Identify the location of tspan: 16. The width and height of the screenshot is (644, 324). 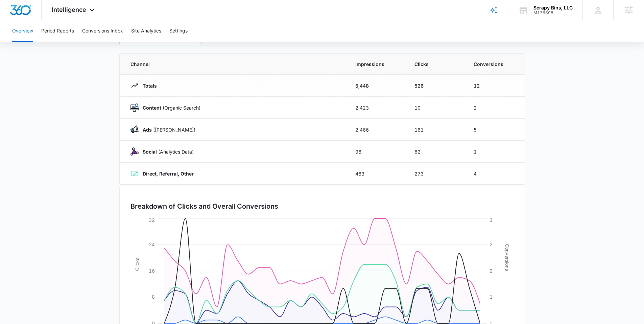
(152, 270).